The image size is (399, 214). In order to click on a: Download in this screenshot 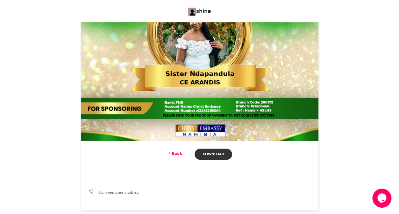, I will do `click(213, 154)`.